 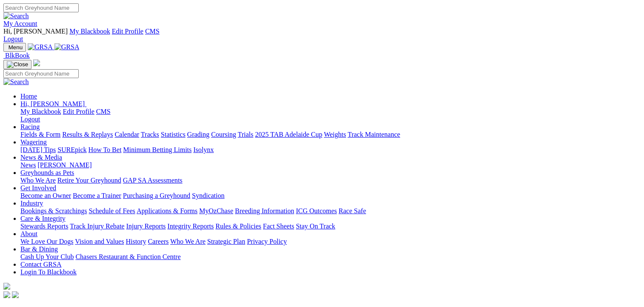 What do you see at coordinates (198, 134) in the screenshot?
I see `a: Grading` at bounding box center [198, 134].